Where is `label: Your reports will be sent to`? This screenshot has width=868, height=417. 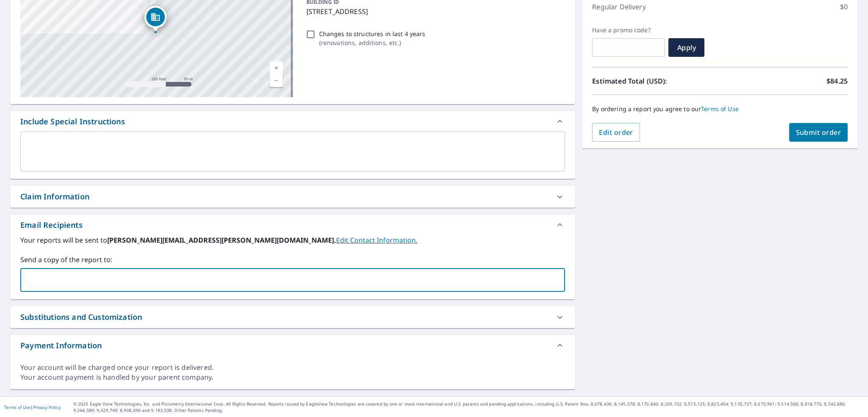
label: Your reports will be sent to is located at coordinates (292, 240).